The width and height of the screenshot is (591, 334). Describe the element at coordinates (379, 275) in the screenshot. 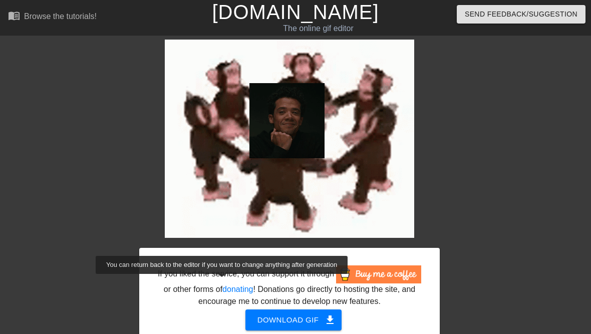

I see `img: Buy Me A Coffee` at that location.